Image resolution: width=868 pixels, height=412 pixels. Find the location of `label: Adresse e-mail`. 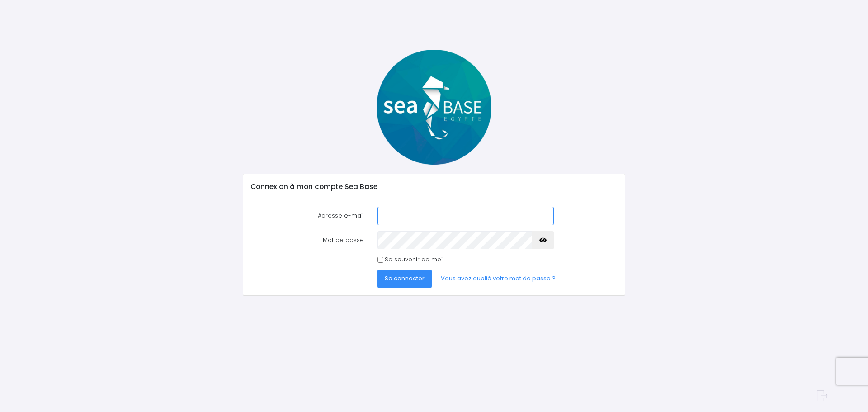

label: Adresse e-mail is located at coordinates (308, 216).